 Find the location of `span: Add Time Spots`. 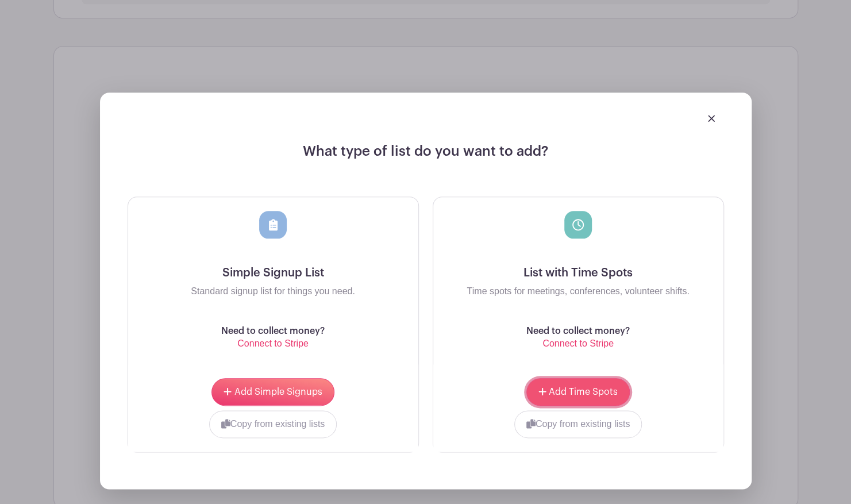

span: Add Time Spots is located at coordinates (583, 392).